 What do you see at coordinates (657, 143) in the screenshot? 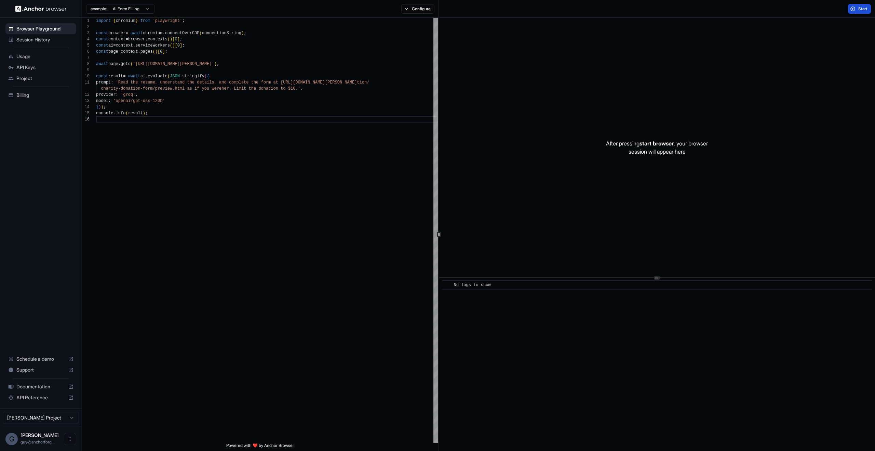
I see `span: start browser` at bounding box center [657, 143].